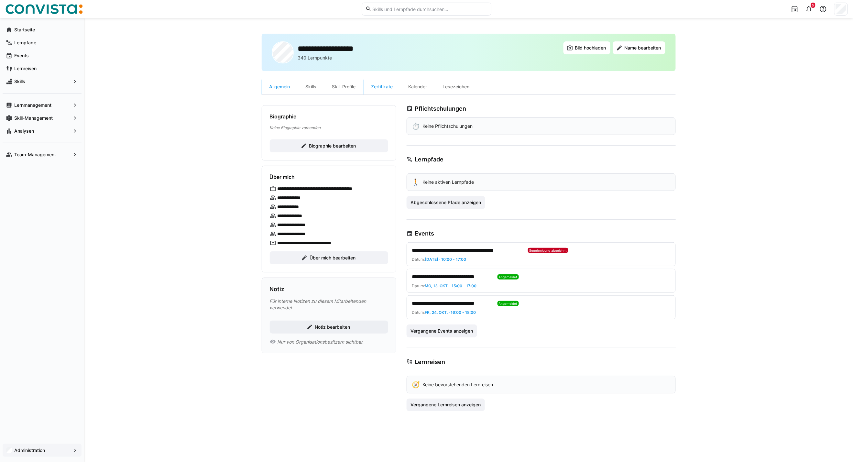  What do you see at coordinates (458, 385) in the screenshot?
I see `p: Keine bevorstehenden Lernreisen` at bounding box center [458, 385].